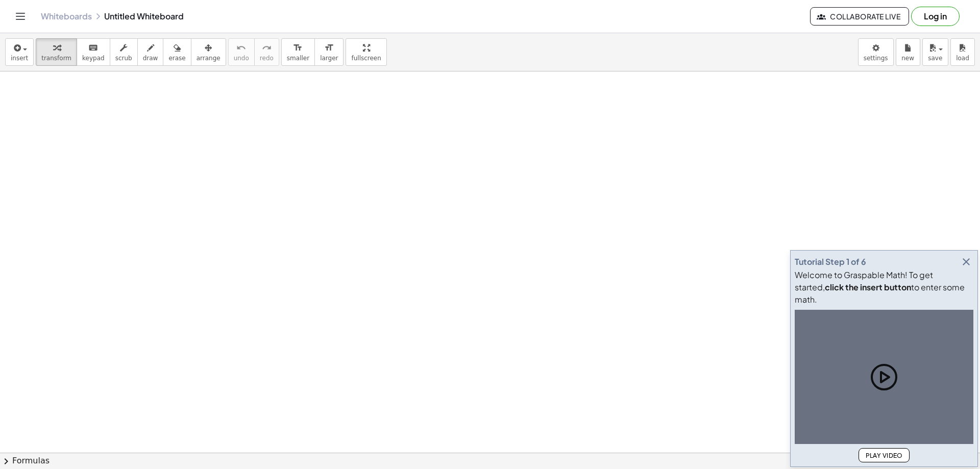 The width and height of the screenshot is (980, 469). What do you see at coordinates (266, 58) in the screenshot?
I see `span: redo` at bounding box center [266, 58].